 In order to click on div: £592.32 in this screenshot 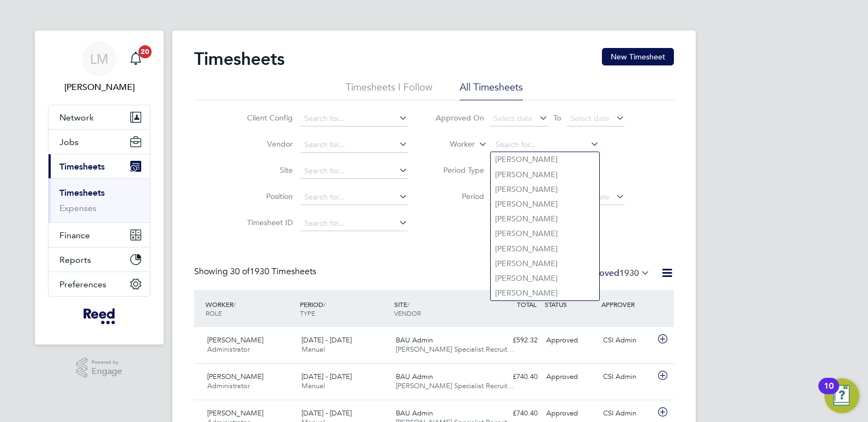, I will do `click(514, 340)`.